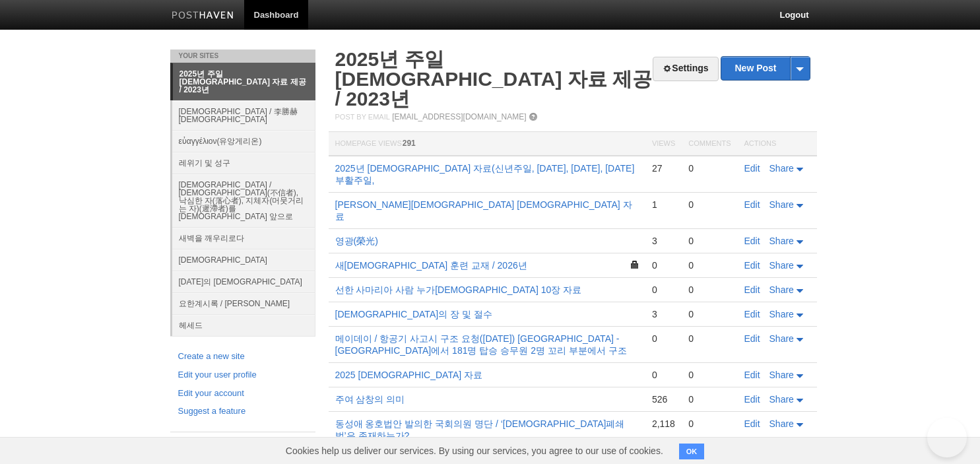 The height and width of the screenshot is (464, 980). Describe the element at coordinates (663, 169) in the screenshot. I see `div: 27` at that location.